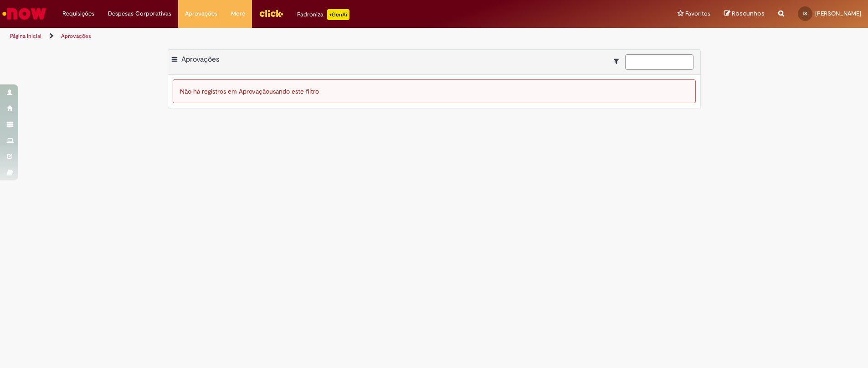 The height and width of the screenshot is (368, 868). I want to click on a: Aprovações, so click(76, 36).